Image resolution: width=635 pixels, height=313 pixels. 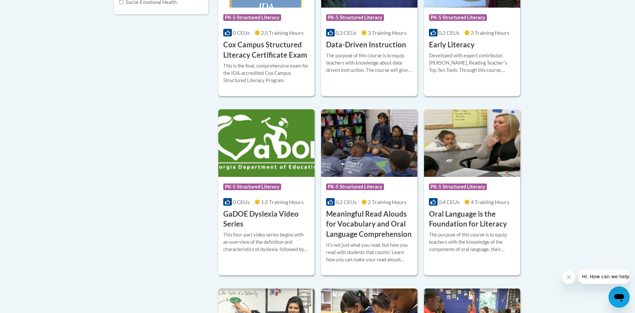 I want to click on span: 2.5 Training Hours, so click(x=282, y=32).